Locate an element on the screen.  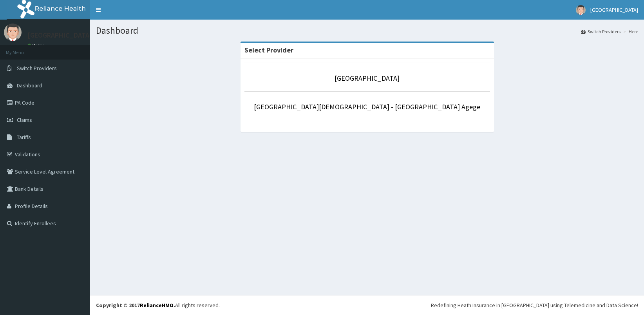
span: Tariffs is located at coordinates (24, 137).